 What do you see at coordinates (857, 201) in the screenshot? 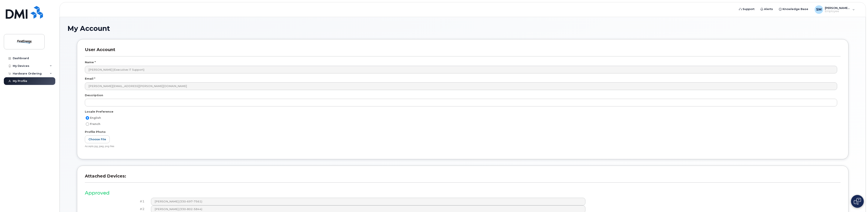
I see `img: Open chat` at bounding box center [857, 201].